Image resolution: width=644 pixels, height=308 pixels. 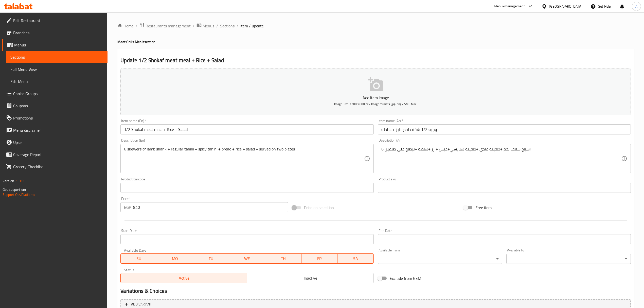 I want to click on span: A, so click(x=636, y=6).